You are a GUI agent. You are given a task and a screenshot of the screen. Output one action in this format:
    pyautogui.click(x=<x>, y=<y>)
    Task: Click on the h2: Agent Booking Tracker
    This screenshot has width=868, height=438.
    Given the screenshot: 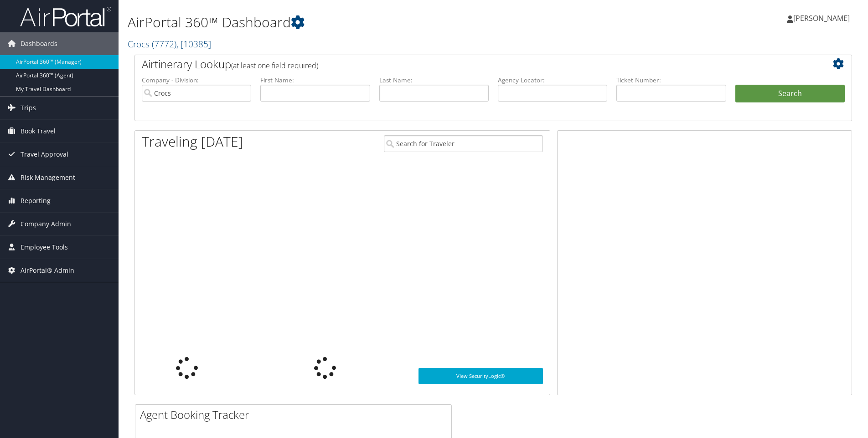 What is the action you would take?
    pyautogui.click(x=295, y=415)
    